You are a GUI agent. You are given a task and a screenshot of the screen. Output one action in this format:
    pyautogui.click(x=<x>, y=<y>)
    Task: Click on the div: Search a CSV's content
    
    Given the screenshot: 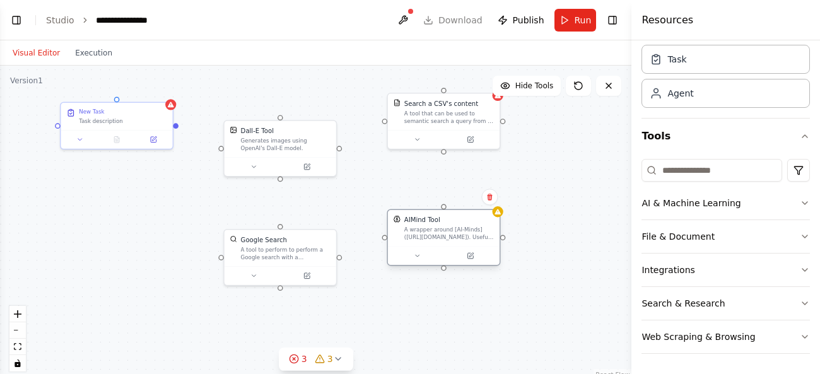 What is the action you would take?
    pyautogui.click(x=441, y=103)
    